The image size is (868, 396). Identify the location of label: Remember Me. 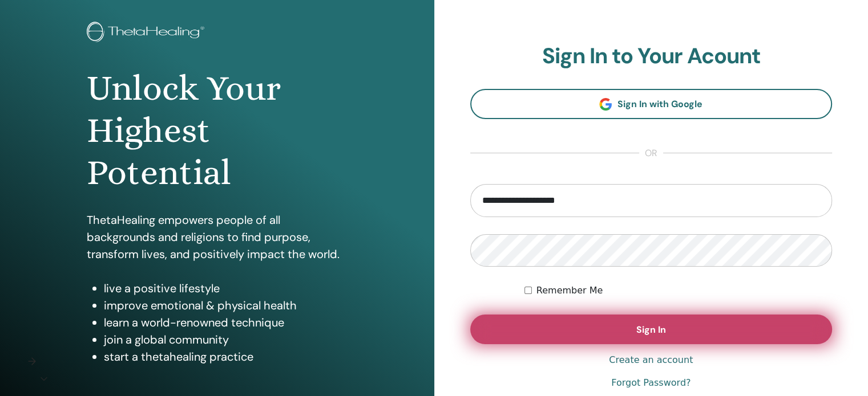
(569, 290).